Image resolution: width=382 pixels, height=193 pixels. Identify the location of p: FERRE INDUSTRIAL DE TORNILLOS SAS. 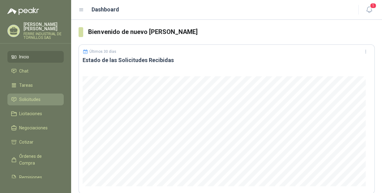
(44, 36).